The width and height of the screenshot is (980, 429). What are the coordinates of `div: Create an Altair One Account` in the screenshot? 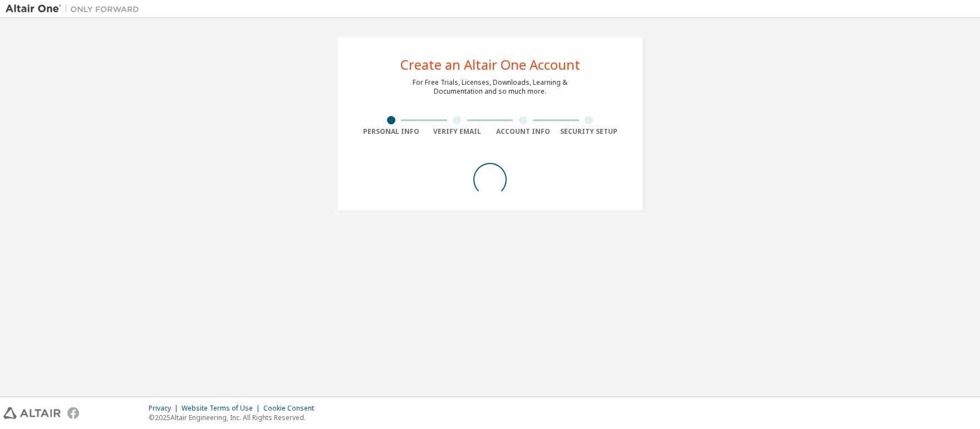 It's located at (490, 65).